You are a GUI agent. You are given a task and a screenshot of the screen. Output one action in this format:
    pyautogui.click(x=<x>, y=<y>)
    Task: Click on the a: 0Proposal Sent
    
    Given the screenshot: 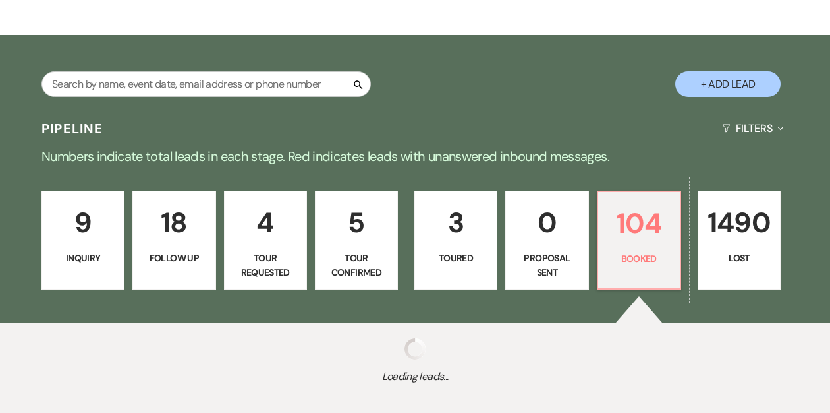 What is the action you would take?
    pyautogui.click(x=547, y=240)
    